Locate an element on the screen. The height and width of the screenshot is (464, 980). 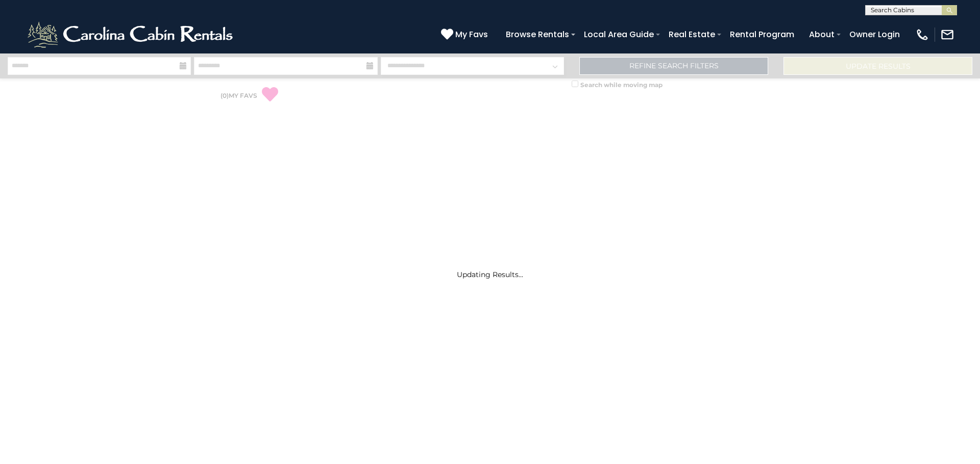
a: About is located at coordinates (821, 34).